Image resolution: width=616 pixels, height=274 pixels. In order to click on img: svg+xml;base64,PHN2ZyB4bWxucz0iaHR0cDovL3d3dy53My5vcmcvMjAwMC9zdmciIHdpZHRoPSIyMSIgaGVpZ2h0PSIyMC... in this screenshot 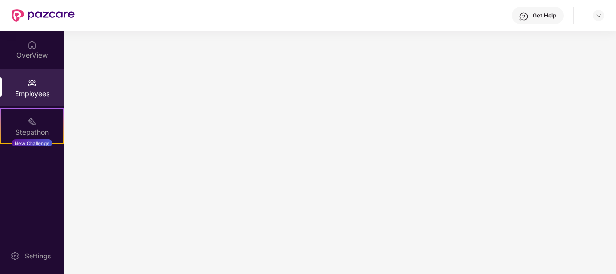, I will do `click(32, 121)`.